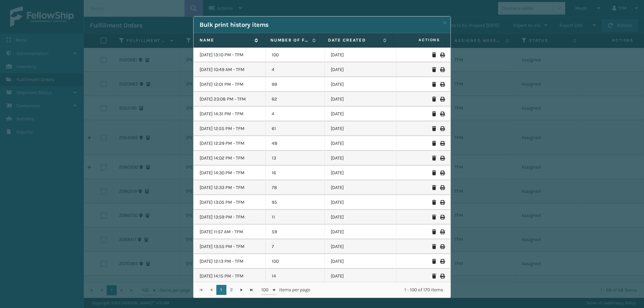  I want to click on td: 16, so click(295, 173).